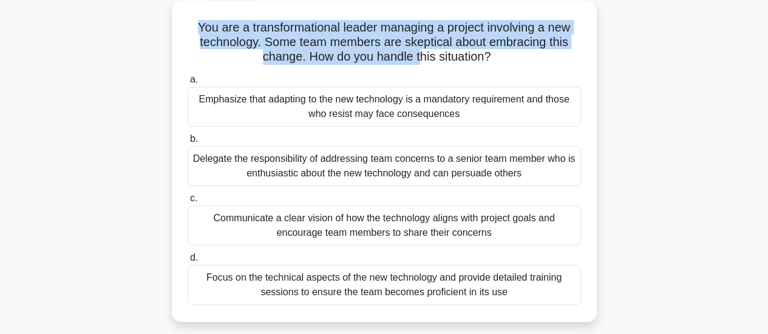  Describe the element at coordinates (194, 198) in the screenshot. I see `span: c.` at that location.